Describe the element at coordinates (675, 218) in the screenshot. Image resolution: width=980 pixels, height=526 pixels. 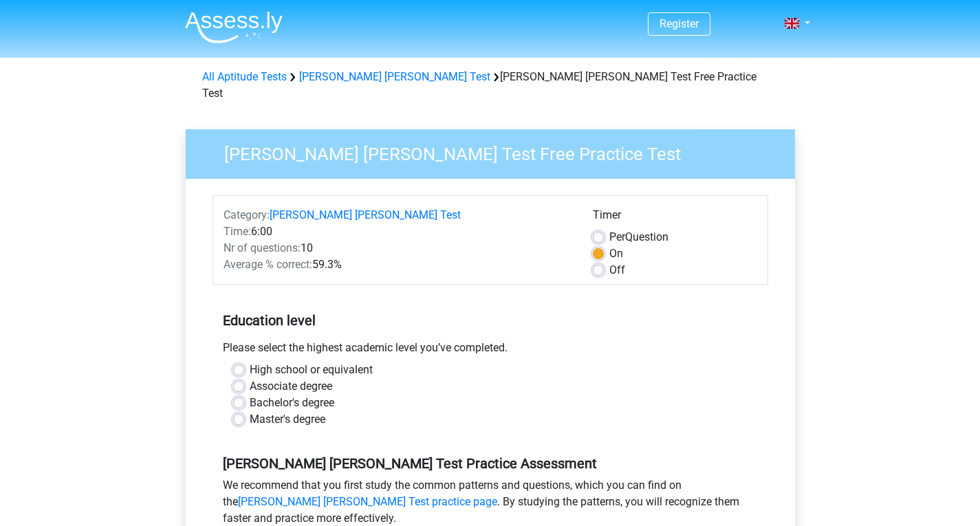
I see `div: Timer` at that location.